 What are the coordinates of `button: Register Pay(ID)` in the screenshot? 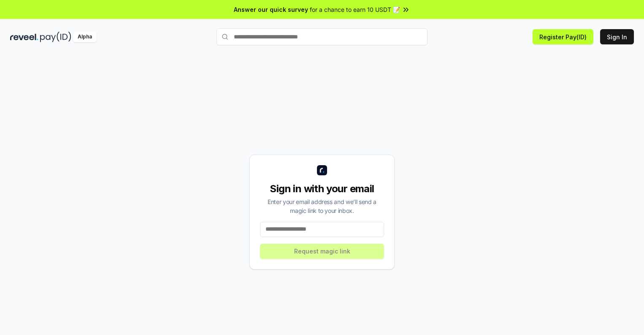 It's located at (563, 37).